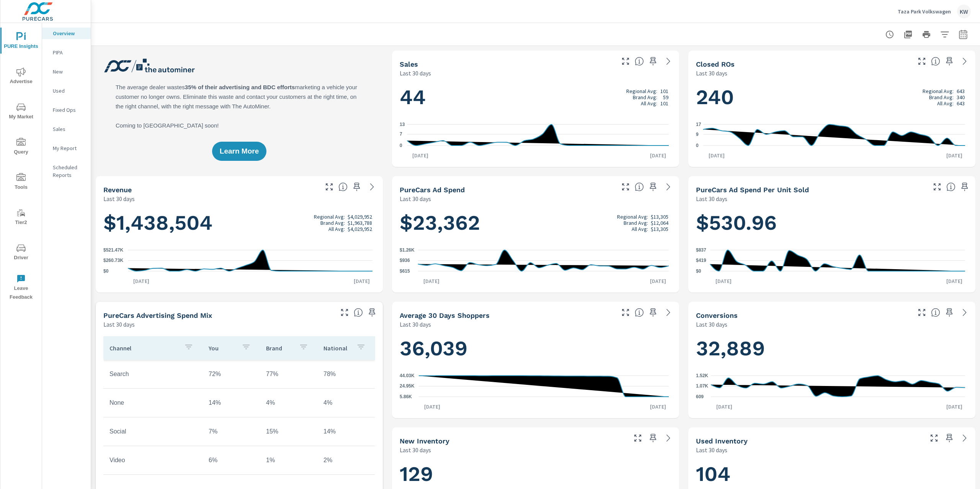  I want to click on h5: PureCars Ad Spend Per Unit Sold, so click(753, 190).